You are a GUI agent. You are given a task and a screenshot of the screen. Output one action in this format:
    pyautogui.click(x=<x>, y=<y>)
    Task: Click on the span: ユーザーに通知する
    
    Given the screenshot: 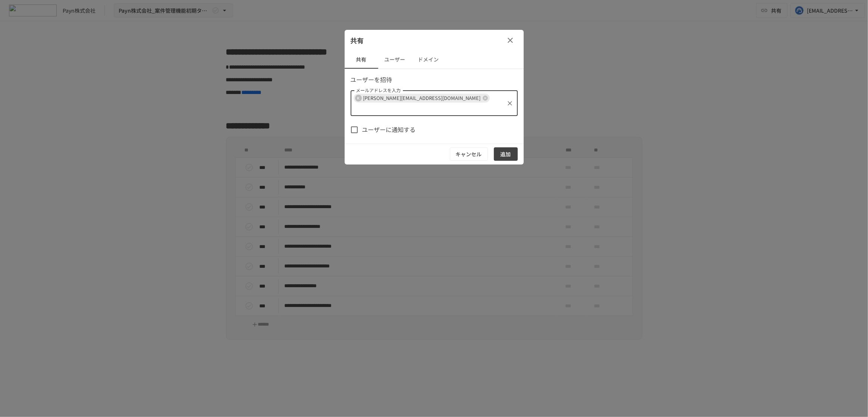 What is the action you would take?
    pyautogui.click(x=389, y=130)
    